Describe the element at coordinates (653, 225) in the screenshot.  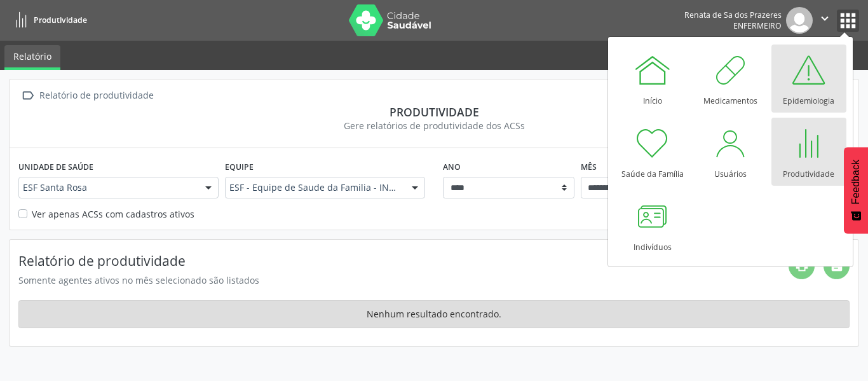
I see `a: Indivíduos` at that location.